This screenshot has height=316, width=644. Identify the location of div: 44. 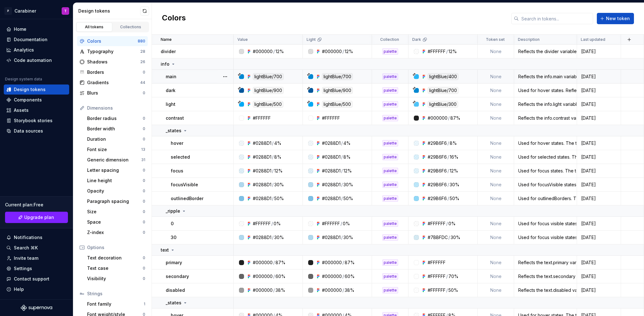
(143, 82).